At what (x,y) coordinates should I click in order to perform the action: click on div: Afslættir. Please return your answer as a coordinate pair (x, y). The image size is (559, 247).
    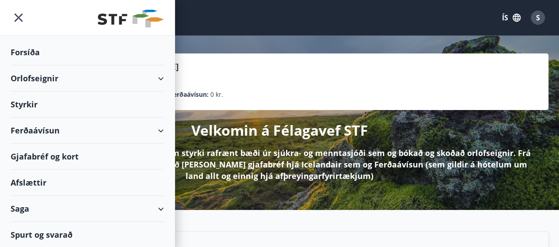
    Looking at the image, I should click on (87, 183).